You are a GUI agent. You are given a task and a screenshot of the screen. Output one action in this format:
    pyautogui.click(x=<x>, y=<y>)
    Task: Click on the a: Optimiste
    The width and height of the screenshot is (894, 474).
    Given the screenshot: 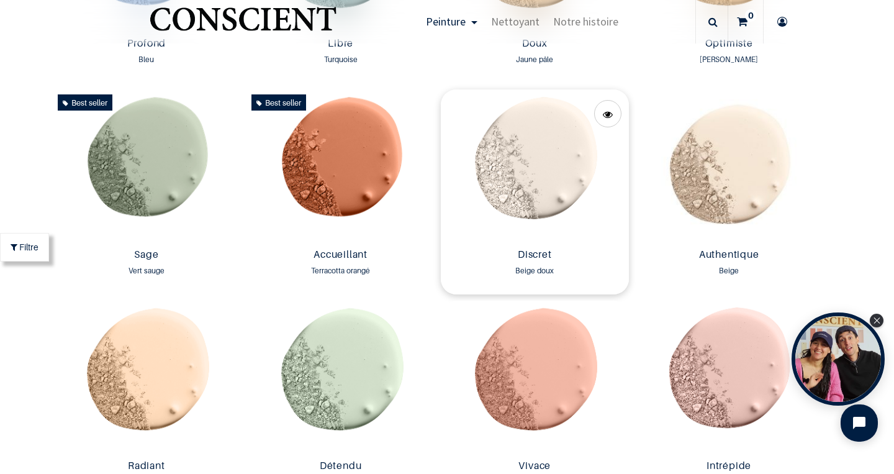 What is the action you would take?
    pyautogui.click(x=729, y=44)
    